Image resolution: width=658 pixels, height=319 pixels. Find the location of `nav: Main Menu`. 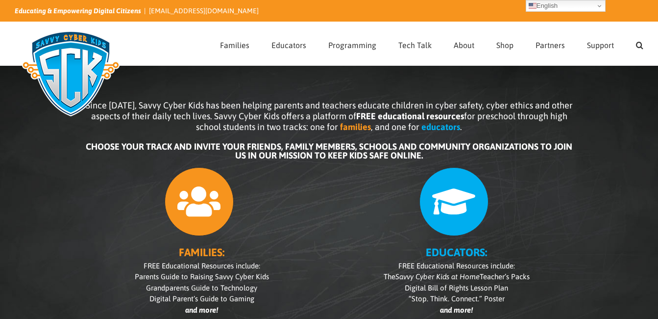

nav: Main Menu is located at coordinates (432, 44).